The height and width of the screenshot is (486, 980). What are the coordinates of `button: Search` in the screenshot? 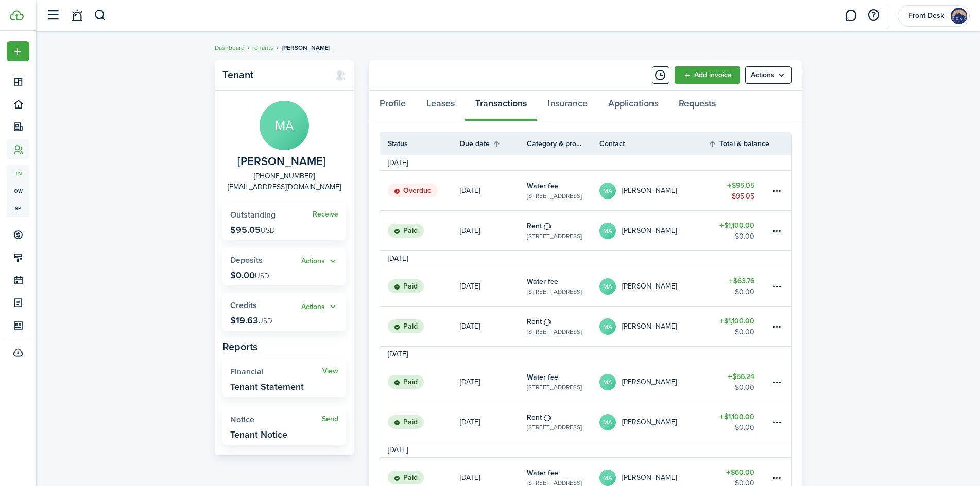 It's located at (100, 15).